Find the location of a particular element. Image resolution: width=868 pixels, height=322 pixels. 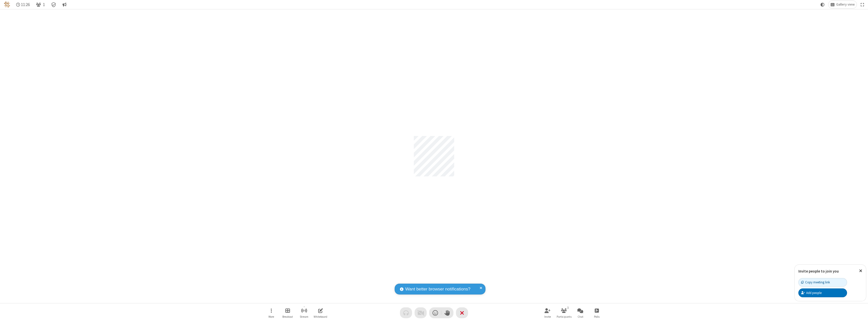

button: Open shared whiteboard is located at coordinates (321, 313).